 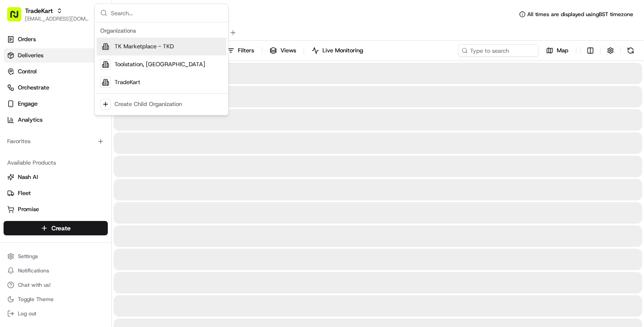 I want to click on span: Orders, so click(x=27, y=40).